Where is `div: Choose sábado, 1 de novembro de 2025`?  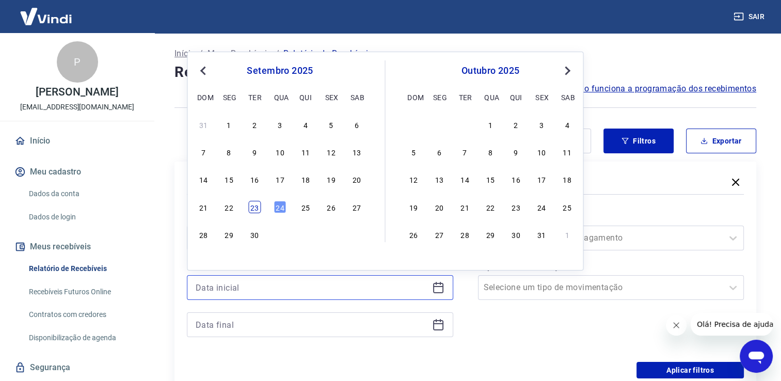
div: Choose sábado, 1 de novembro de 2025 is located at coordinates (567, 234).